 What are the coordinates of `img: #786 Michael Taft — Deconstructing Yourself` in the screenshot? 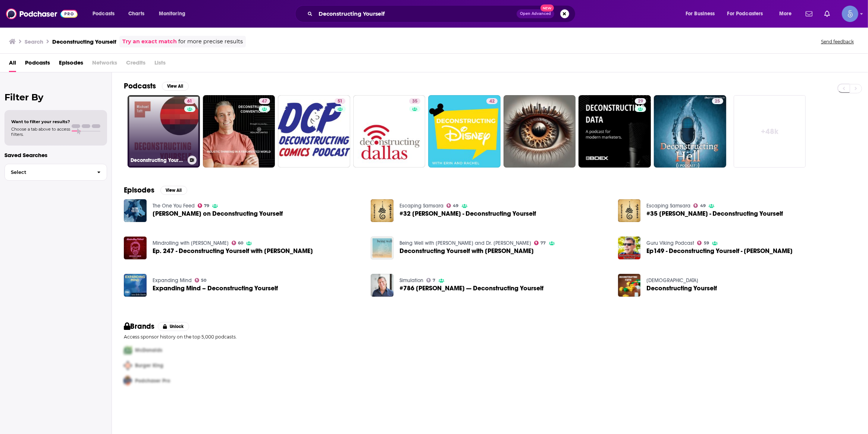 It's located at (382, 285).